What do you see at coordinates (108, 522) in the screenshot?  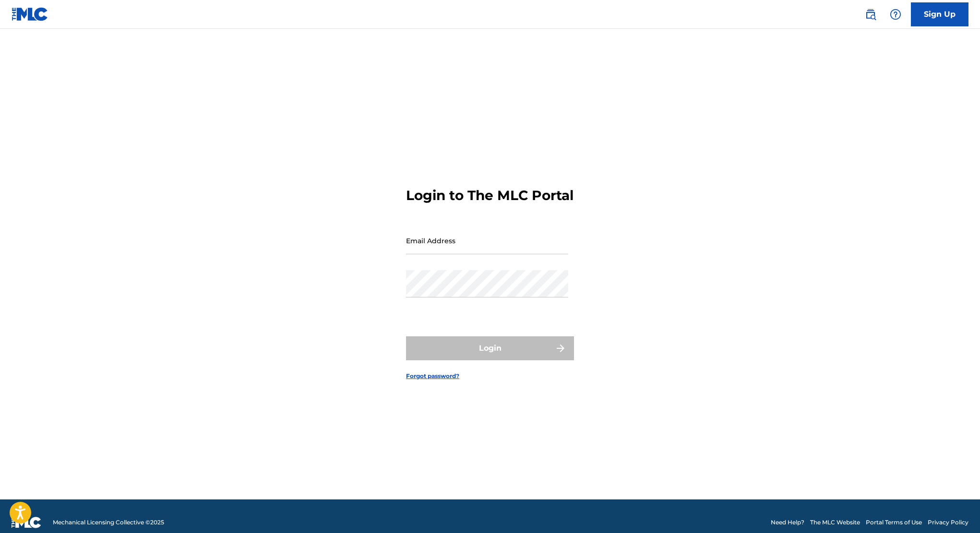 I see `span: Mechanical Licensing Collective © 2025` at bounding box center [108, 522].